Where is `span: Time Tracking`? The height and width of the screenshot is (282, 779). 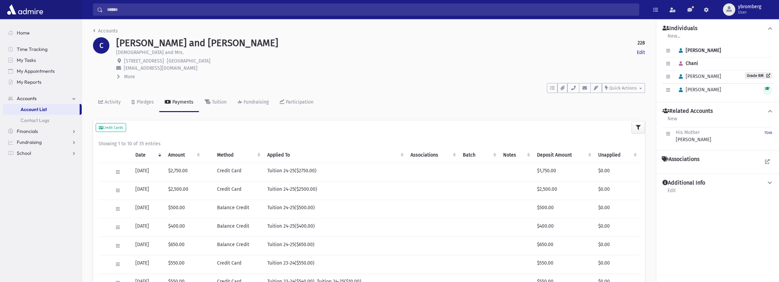 span: Time Tracking is located at coordinates (32, 49).